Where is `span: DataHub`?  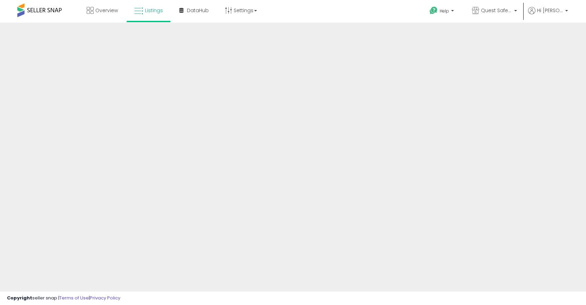
span: DataHub is located at coordinates (198, 10).